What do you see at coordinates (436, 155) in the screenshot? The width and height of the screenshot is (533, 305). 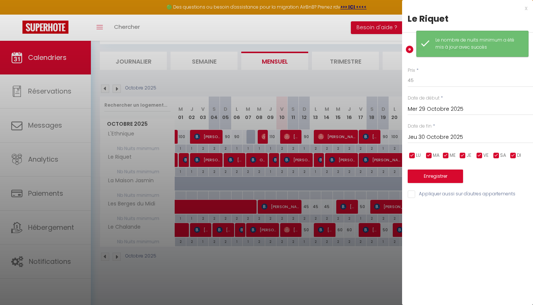 I see `span: MA` at bounding box center [436, 155].